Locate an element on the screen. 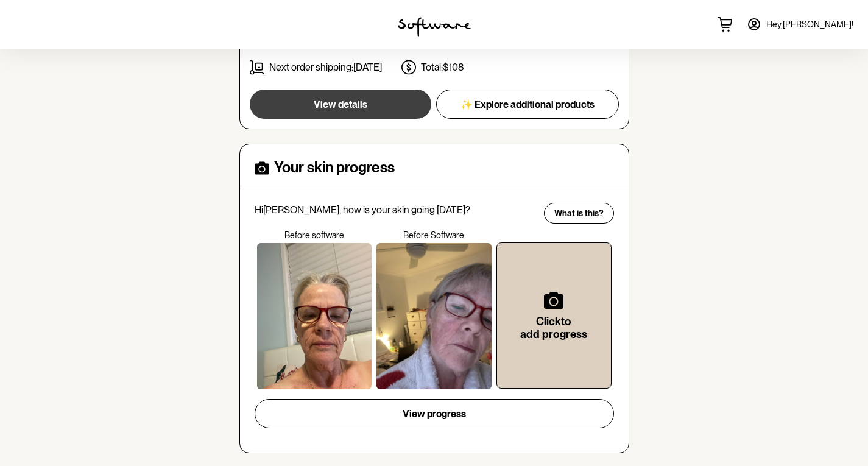 Image resolution: width=868 pixels, height=466 pixels. h4: Your skin progress is located at coordinates (335, 168).